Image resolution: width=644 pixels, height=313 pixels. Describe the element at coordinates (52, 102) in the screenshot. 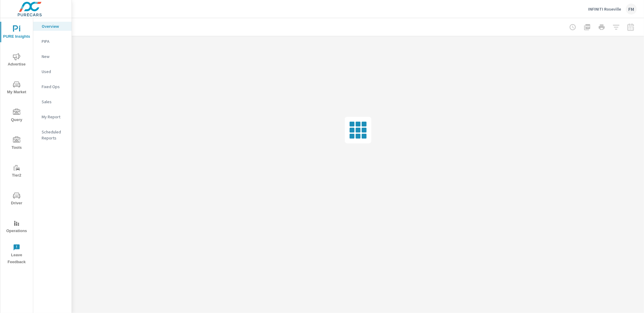

I see `div: Sales` at that location.